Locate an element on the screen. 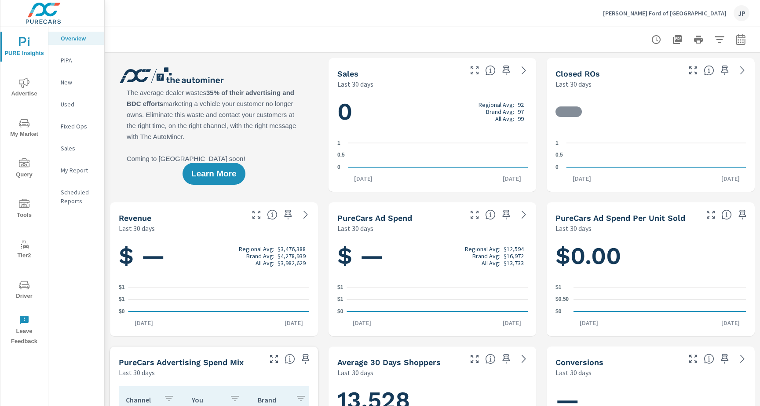 The height and width of the screenshot is (406, 760). p: Scheduled Reports is located at coordinates (79, 197).